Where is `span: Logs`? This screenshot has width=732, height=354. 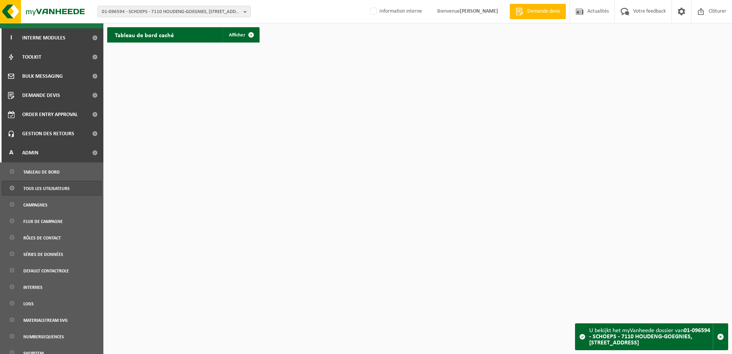 span: Logs is located at coordinates (28, 304).